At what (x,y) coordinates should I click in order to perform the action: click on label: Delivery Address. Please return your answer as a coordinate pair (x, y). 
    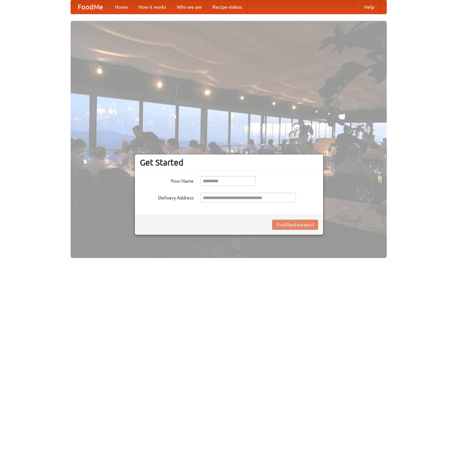
    Looking at the image, I should click on (167, 197).